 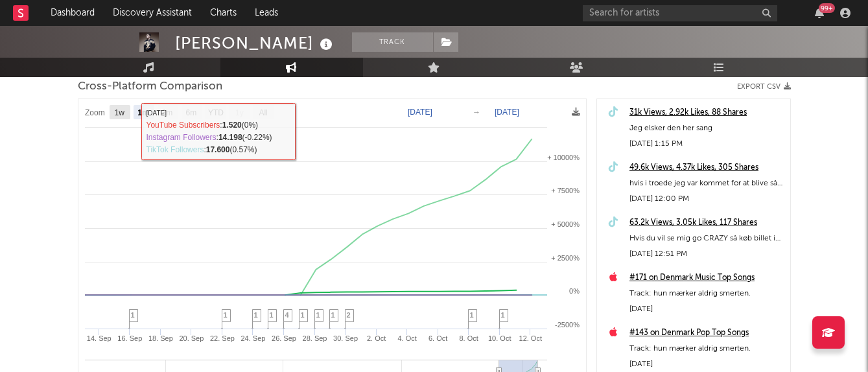 I want to click on text: 24. Sep, so click(x=252, y=339).